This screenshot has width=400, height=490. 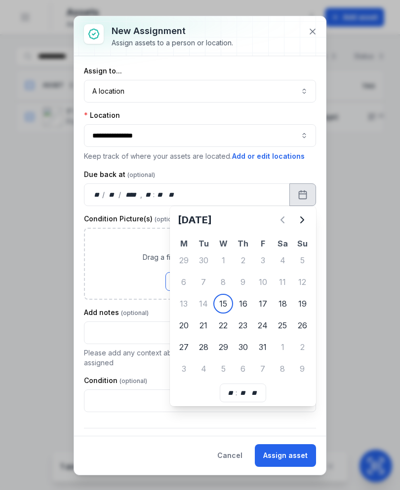 What do you see at coordinates (282, 304) in the screenshot?
I see `div: Saturday 18 October 2025` at bounding box center [282, 304].